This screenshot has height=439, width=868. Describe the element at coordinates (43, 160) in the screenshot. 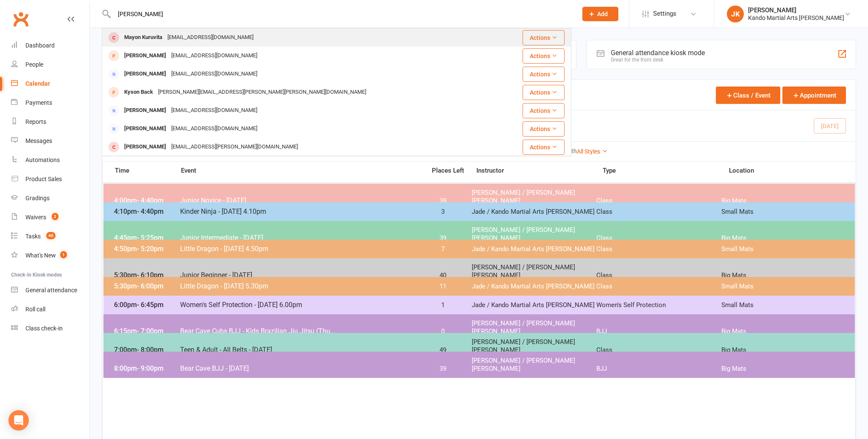

I see `div: Automations` at that location.